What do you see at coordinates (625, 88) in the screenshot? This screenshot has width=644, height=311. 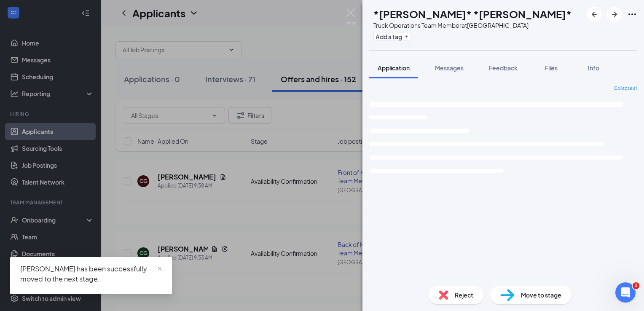 I see `span: Collapse all` at bounding box center [625, 88].